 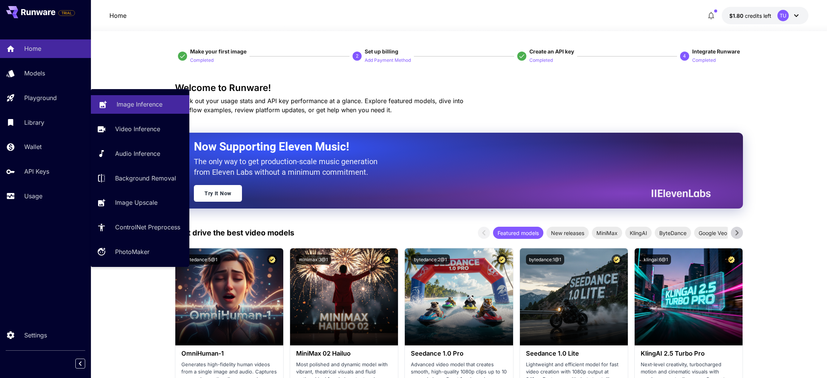 What do you see at coordinates (80, 363) in the screenshot?
I see `button: Collapse sidebar` at bounding box center [80, 363].